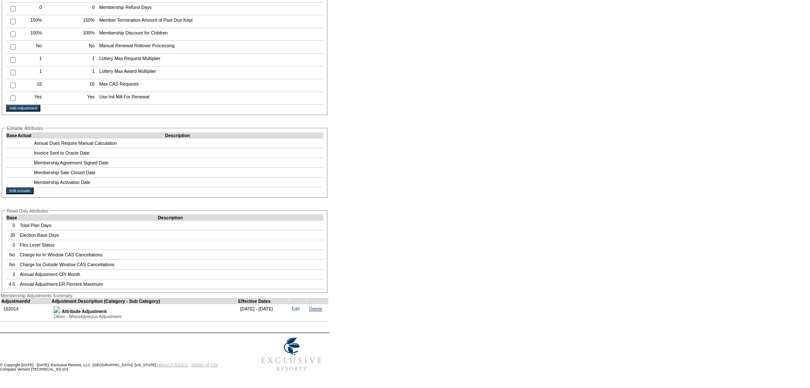  Describe the element at coordinates (57, 309) in the screenshot. I see `img: b_plus.gif` at that location.